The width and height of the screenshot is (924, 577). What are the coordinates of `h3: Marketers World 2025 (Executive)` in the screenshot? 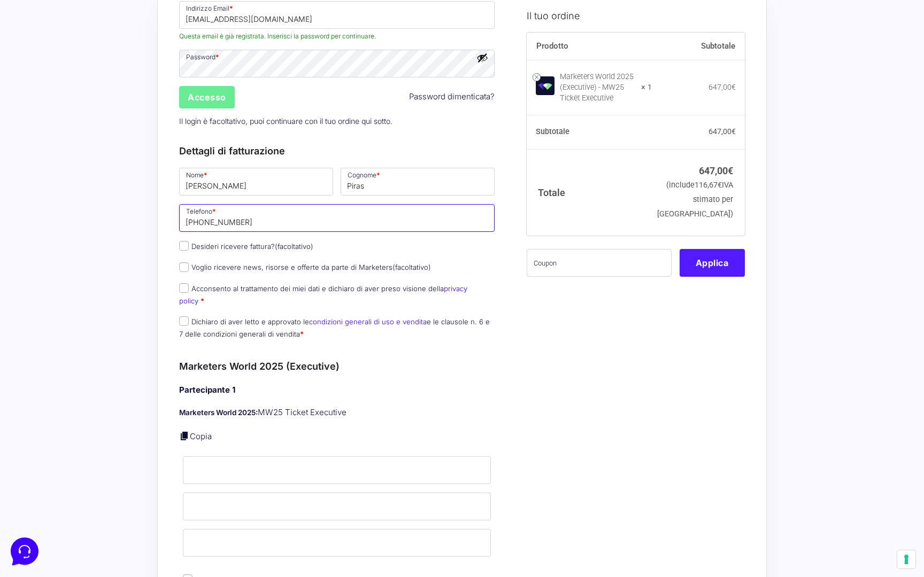 It's located at (337, 366).